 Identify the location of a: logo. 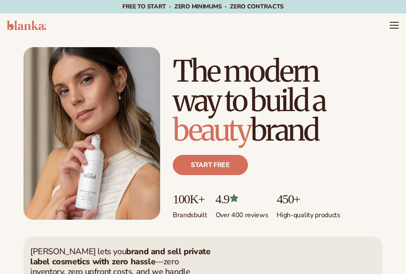
(26, 25).